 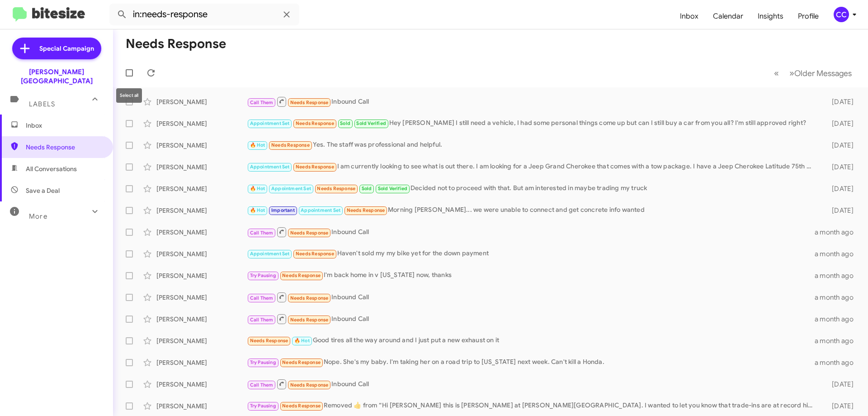 What do you see at coordinates (770, 16) in the screenshot?
I see `a: Insights` at bounding box center [770, 16].